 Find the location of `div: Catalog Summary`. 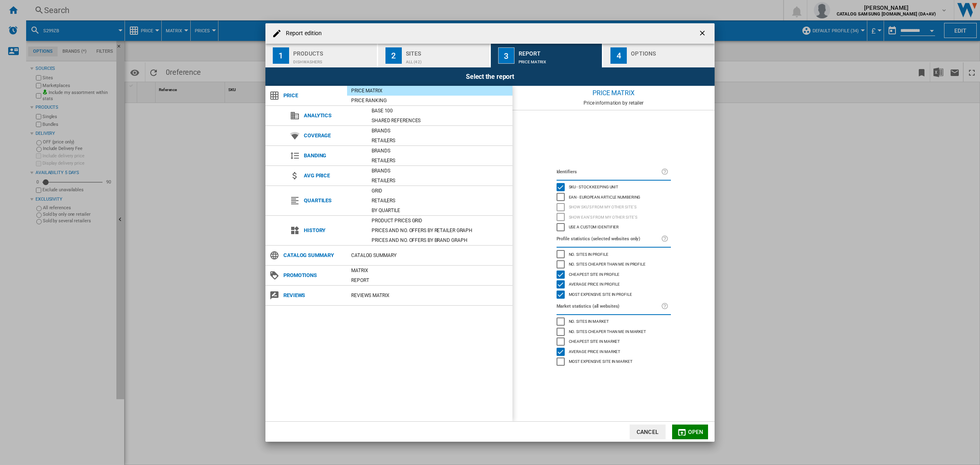

div: Catalog Summary is located at coordinates (429, 255).